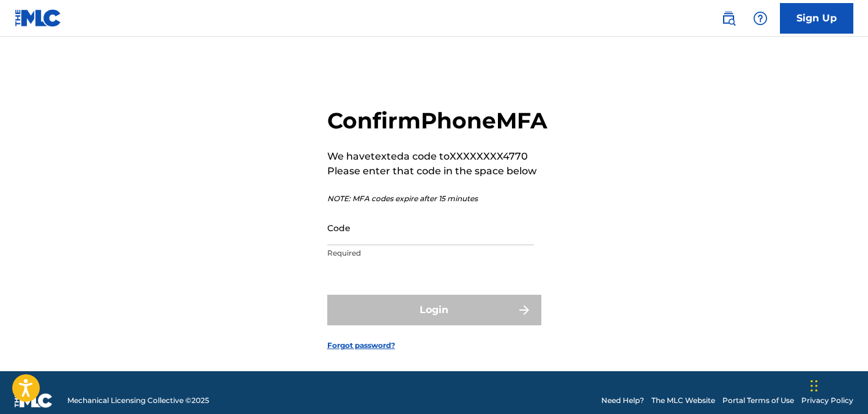 The height and width of the screenshot is (414, 868). Describe the element at coordinates (728, 19) in the screenshot. I see `img: search` at that location.